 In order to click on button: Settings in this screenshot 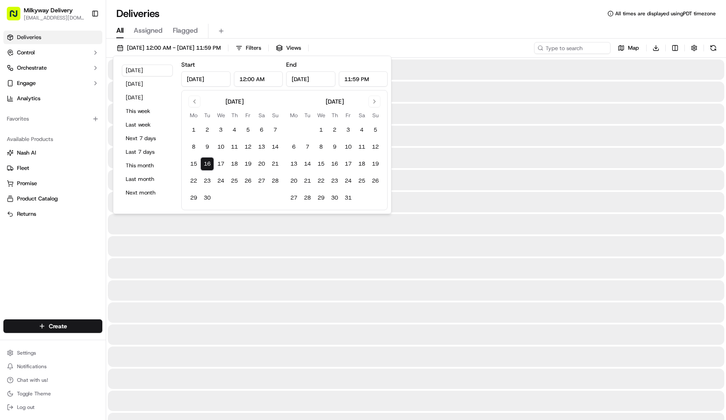, I will do `click(53, 353)`.